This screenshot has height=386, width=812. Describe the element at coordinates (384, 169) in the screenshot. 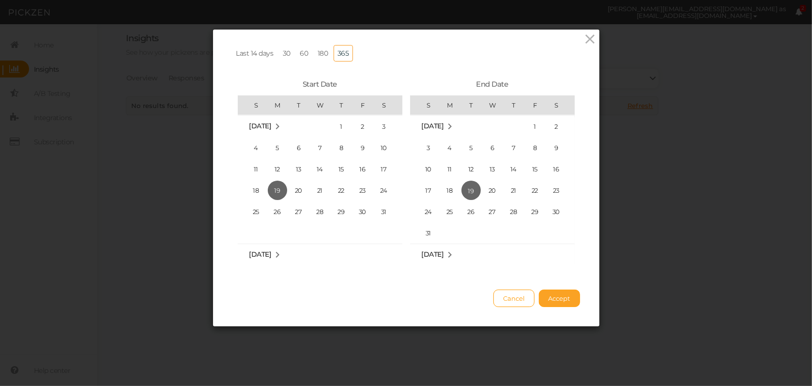

I see `span: 17` at that location.